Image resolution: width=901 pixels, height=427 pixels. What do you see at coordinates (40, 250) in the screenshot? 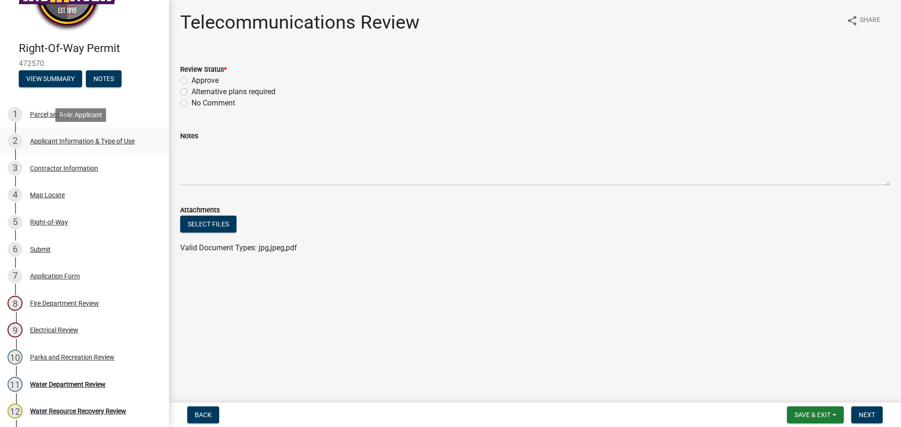
I see `div: Submit` at bounding box center [40, 250].